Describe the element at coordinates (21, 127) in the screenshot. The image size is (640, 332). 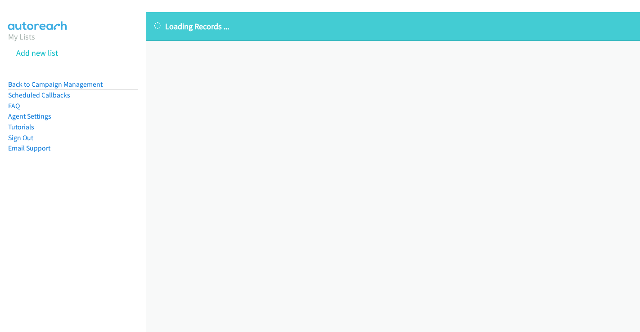
I see `a: Tutorials` at that location.